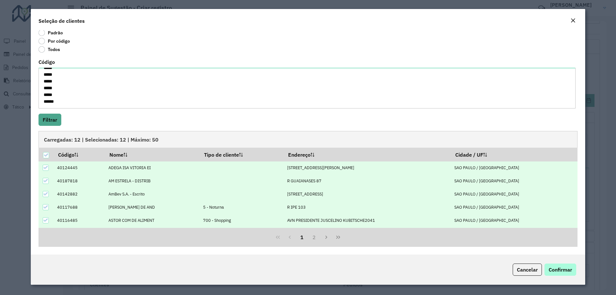  Describe the element at coordinates (152, 220) in the screenshot. I see `td: ASTOR COM DE ALIMENT` at that location.